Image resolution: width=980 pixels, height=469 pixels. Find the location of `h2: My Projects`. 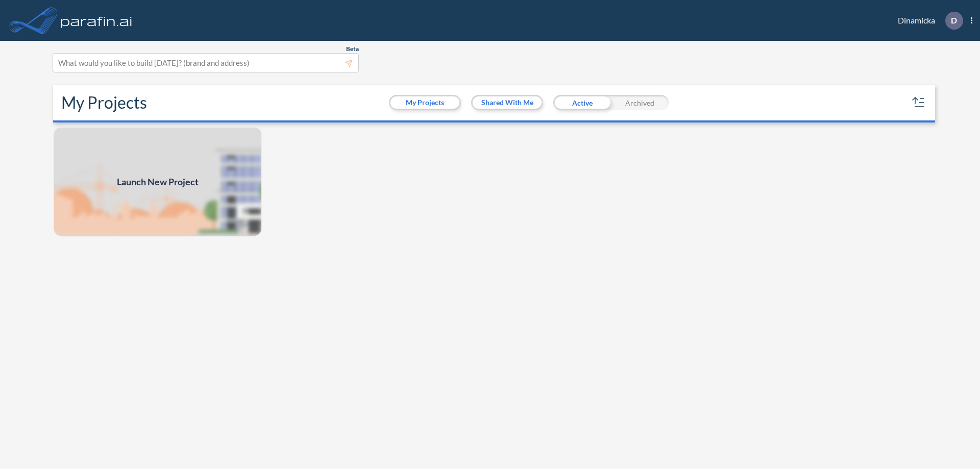

h2: My Projects is located at coordinates (104, 103).